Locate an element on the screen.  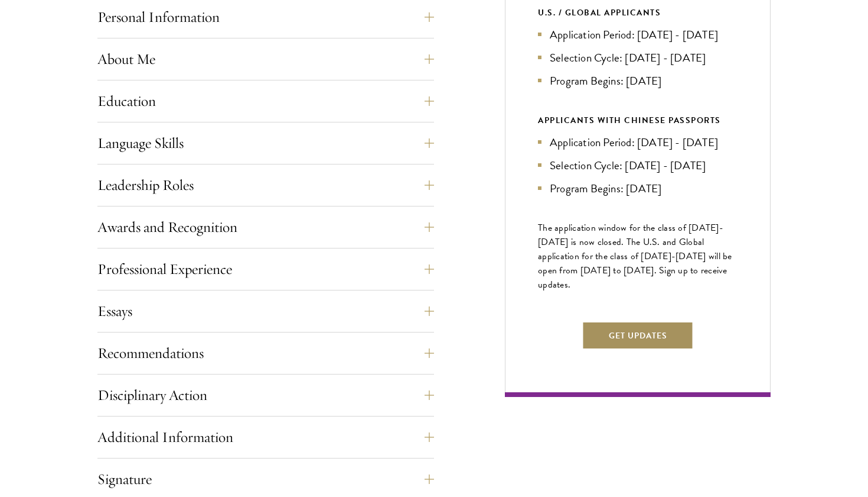
button: Language Skills is located at coordinates (266, 143).